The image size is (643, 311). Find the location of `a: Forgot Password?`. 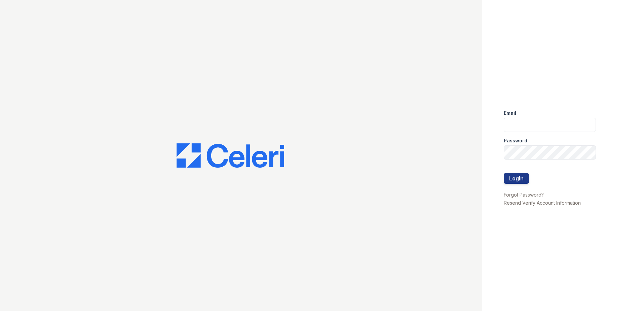

a: Forgot Password? is located at coordinates (524, 194).